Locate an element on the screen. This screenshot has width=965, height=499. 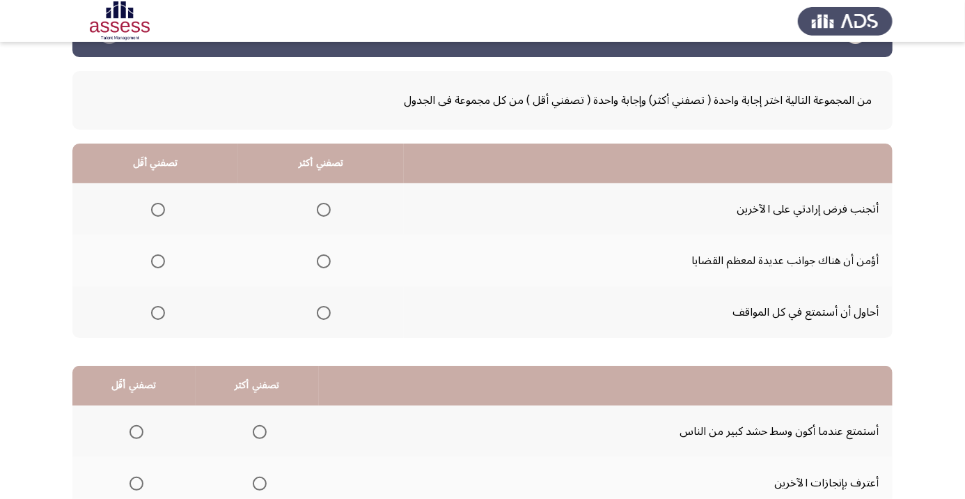
td: أحاول أن أستمتع في كل المواقف is located at coordinates (648, 312).